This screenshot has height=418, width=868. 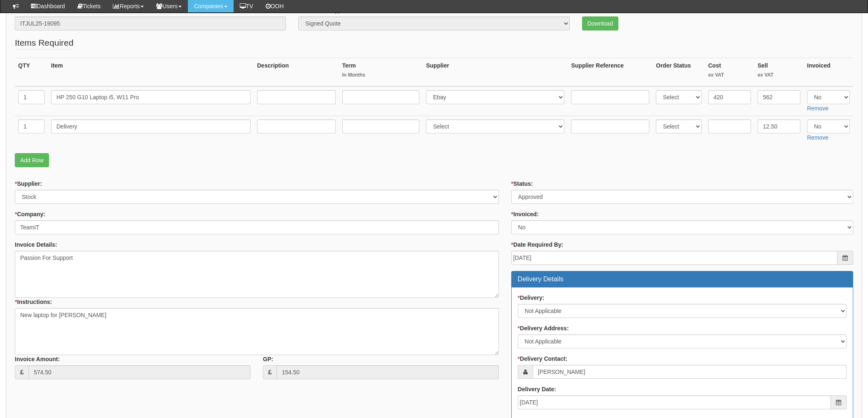 What do you see at coordinates (32, 160) in the screenshot?
I see `a: Add Row` at bounding box center [32, 160].